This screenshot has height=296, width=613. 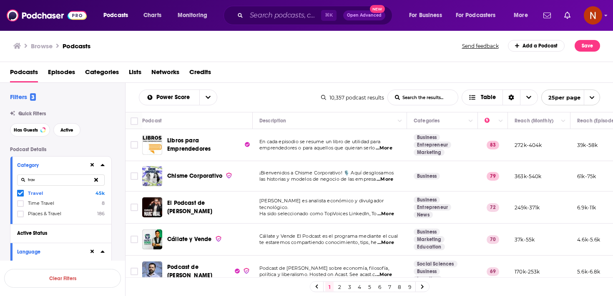 I want to click on span: Networks, so click(x=165, y=74).